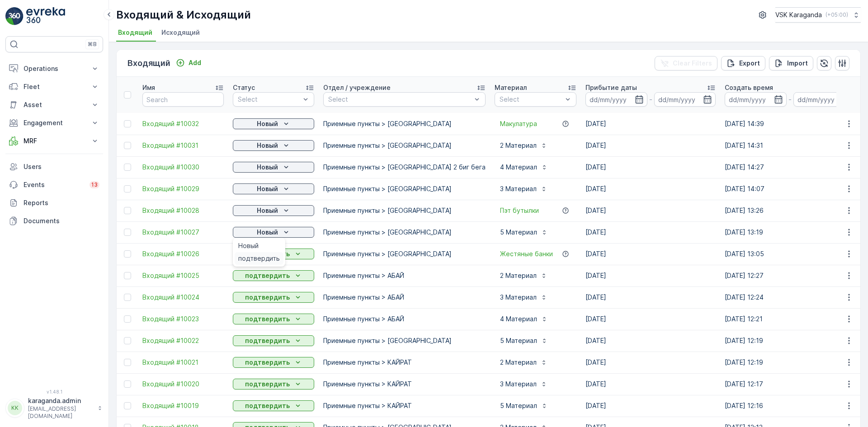 The height and width of the screenshot is (427, 868). What do you see at coordinates (183, 319) in the screenshot?
I see `span: Входящий #10023` at bounding box center [183, 319].